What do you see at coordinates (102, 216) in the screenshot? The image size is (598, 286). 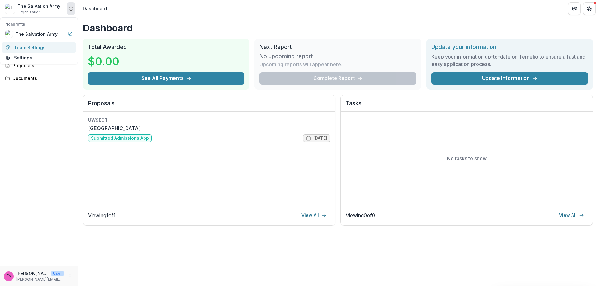 I see `p: Viewing 1 of 1` at bounding box center [102, 216].